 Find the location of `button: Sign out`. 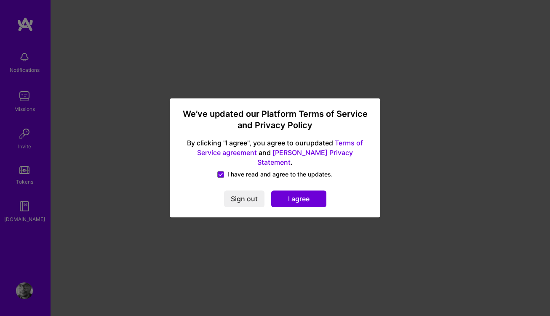

button: Sign out is located at coordinates (244, 199).